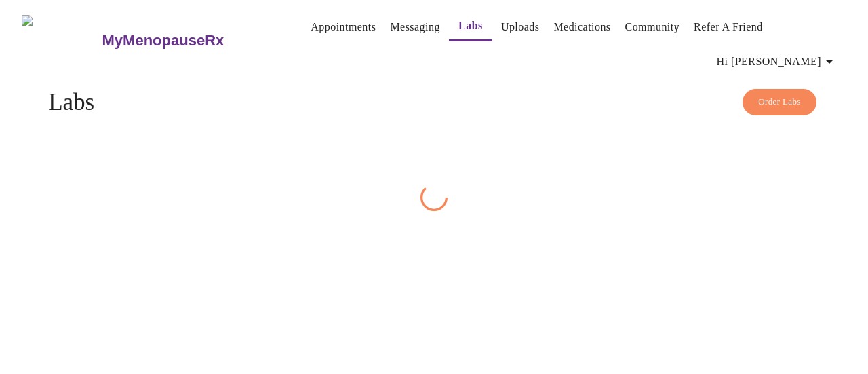  Describe the element at coordinates (471, 27) in the screenshot. I see `button: Labs` at that location.